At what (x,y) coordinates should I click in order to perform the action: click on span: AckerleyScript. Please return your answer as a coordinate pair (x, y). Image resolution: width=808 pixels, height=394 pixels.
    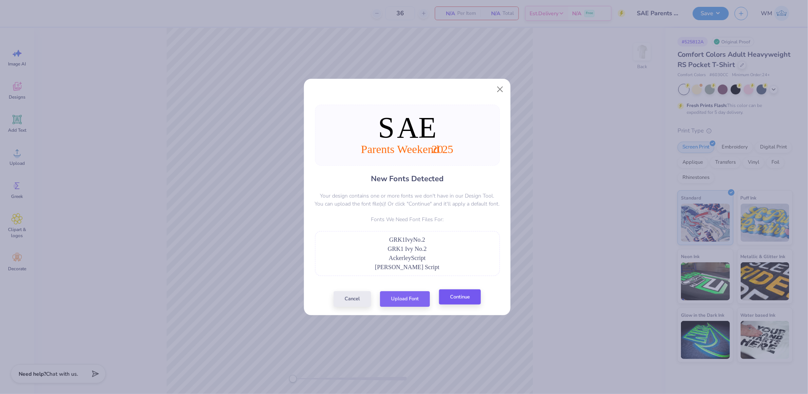
    Looking at the image, I should click on (407, 258).